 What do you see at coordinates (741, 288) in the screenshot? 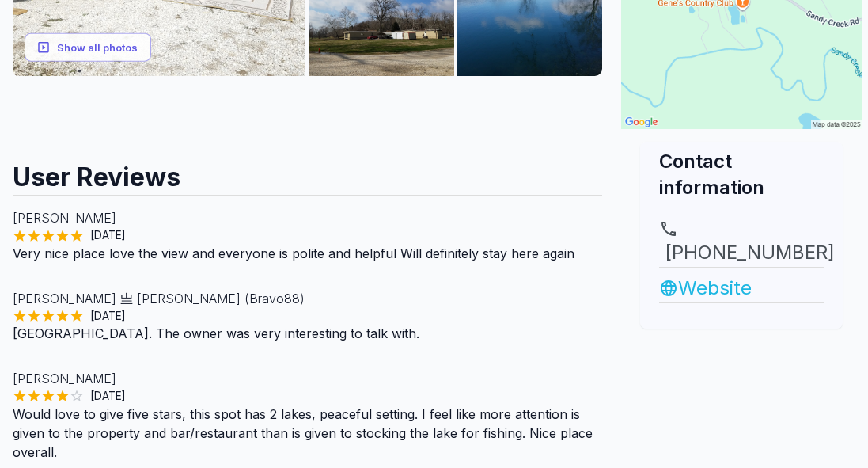
I see `a: Website` at bounding box center [741, 288].